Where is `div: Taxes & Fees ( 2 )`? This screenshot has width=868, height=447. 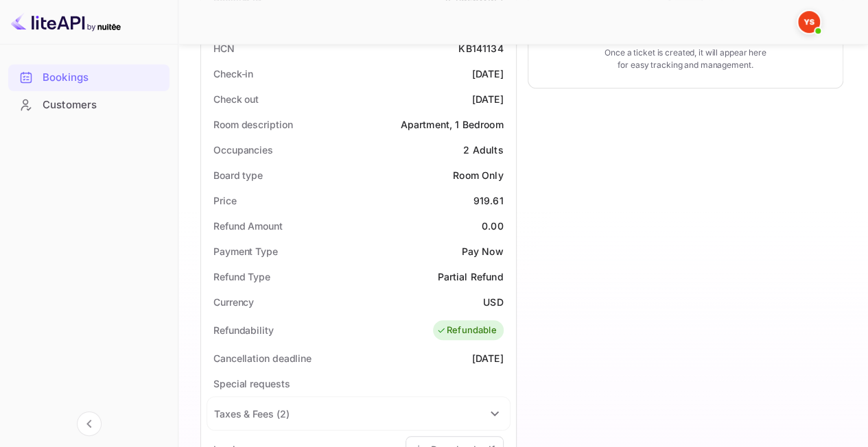 div: Taxes & Fees ( 2 ) is located at coordinates (251, 414).